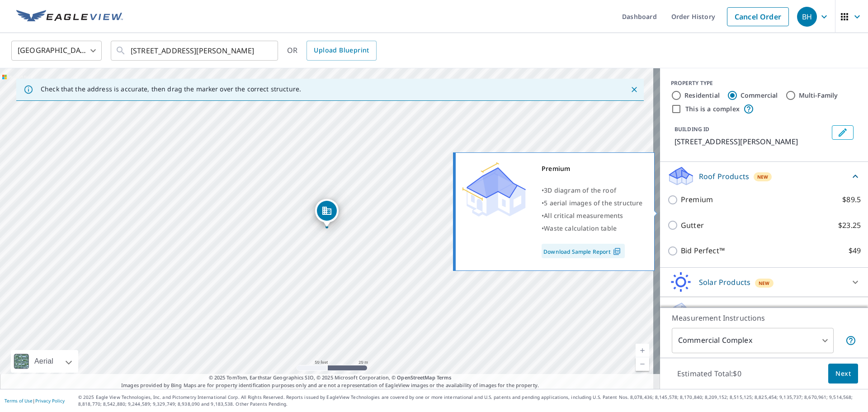 Image resolution: width=868 pixels, height=412 pixels. I want to click on input: Search by address or latitude-longitude, so click(195, 51).